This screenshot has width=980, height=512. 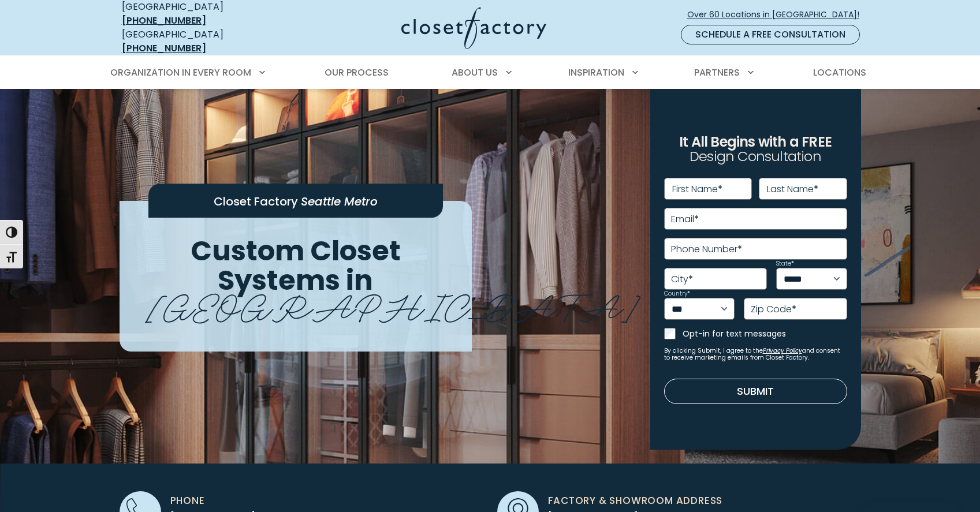 What do you see at coordinates (784, 264) in the screenshot?
I see `label: State` at bounding box center [784, 264].